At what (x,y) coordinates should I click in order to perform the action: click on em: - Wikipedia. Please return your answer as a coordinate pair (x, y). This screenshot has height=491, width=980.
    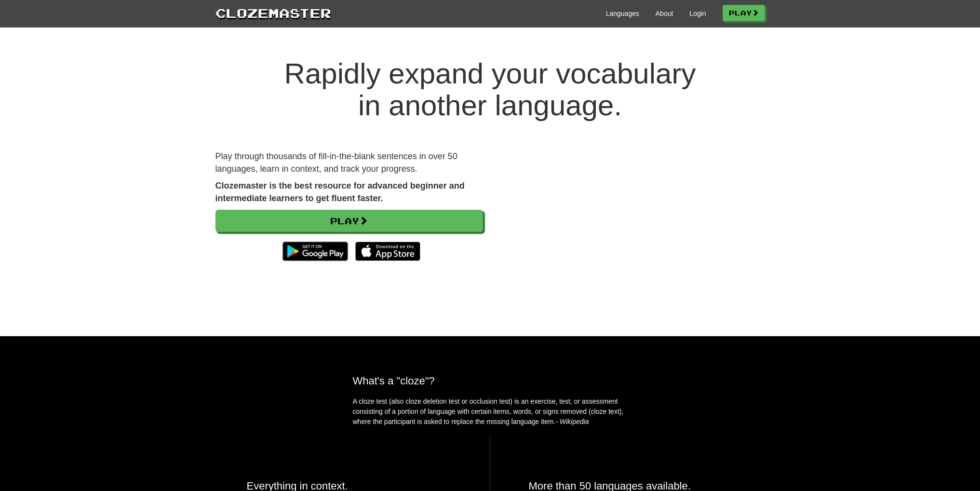
    Looking at the image, I should click on (572, 421).